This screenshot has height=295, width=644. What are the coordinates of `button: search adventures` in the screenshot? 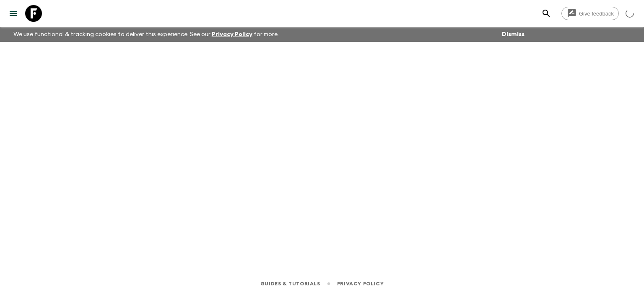 It's located at (546, 14).